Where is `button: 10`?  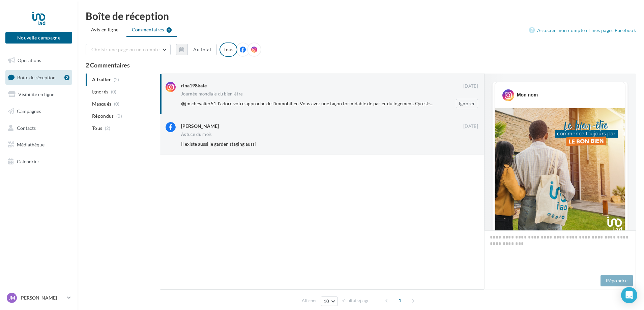 button: 10 is located at coordinates (329, 301).